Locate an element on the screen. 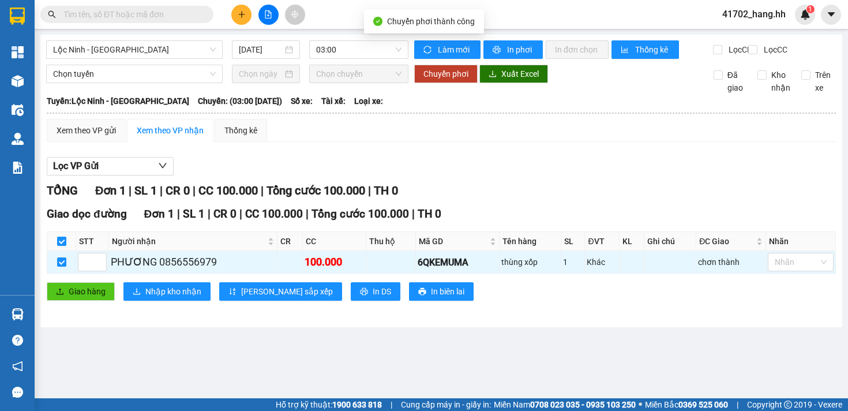 The height and width of the screenshot is (411, 848). span: message is located at coordinates (17, 392).